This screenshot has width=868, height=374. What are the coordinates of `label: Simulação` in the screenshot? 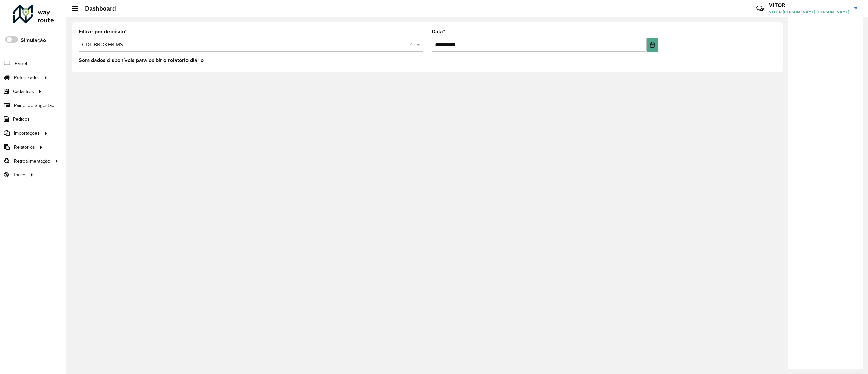 It's located at (33, 40).